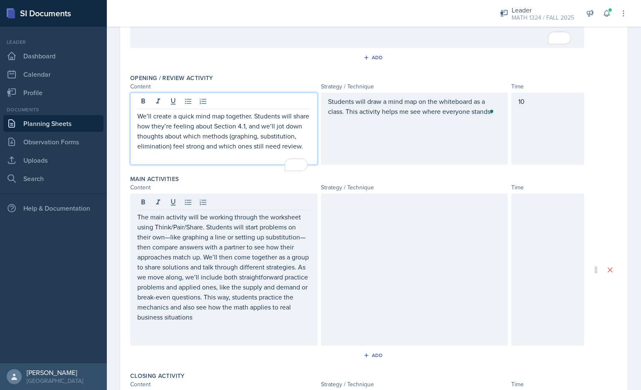 This screenshot has height=390, width=641. I want to click on a: Dashboard, so click(53, 56).